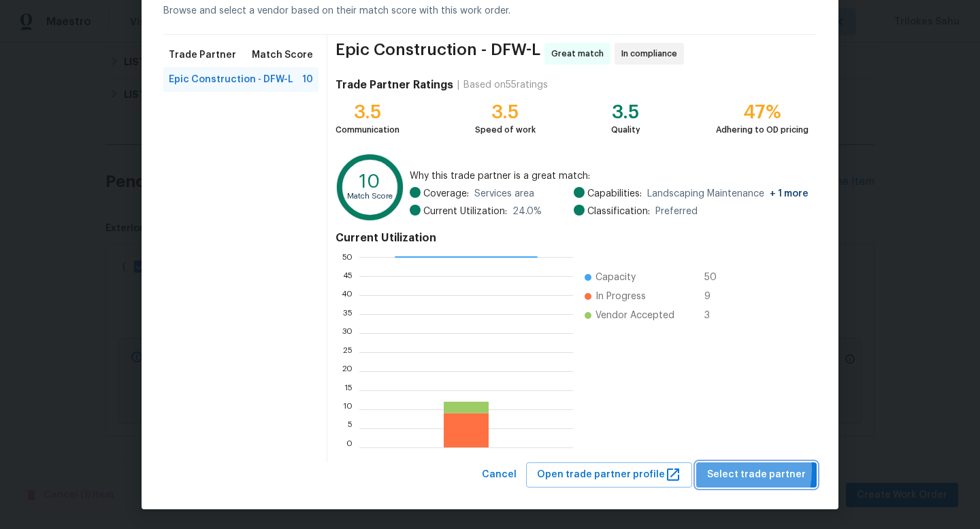 This screenshot has height=529, width=980. What do you see at coordinates (349, 447) in the screenshot?
I see `text: 0` at bounding box center [349, 447].